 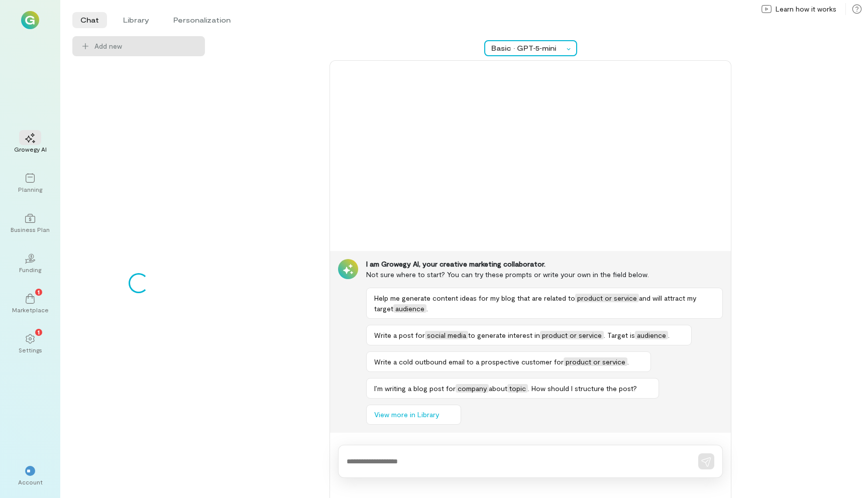 What do you see at coordinates (30, 303) in the screenshot?
I see `a: Marketplace` at bounding box center [30, 303].